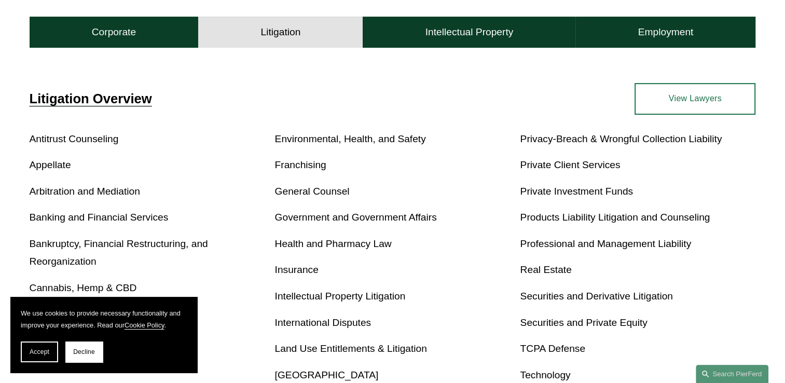 Image resolution: width=785 pixels, height=383 pixels. I want to click on a: Cookie Policy, so click(144, 325).